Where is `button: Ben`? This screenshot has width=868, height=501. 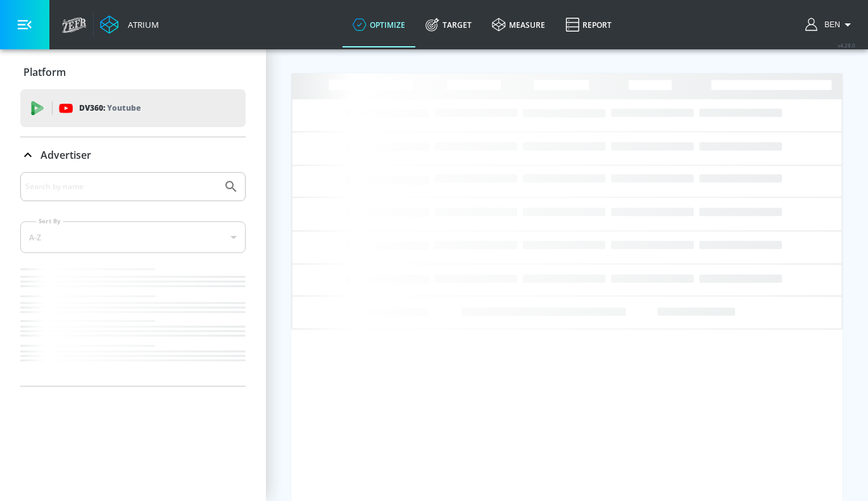
button: Ben is located at coordinates (830, 24).